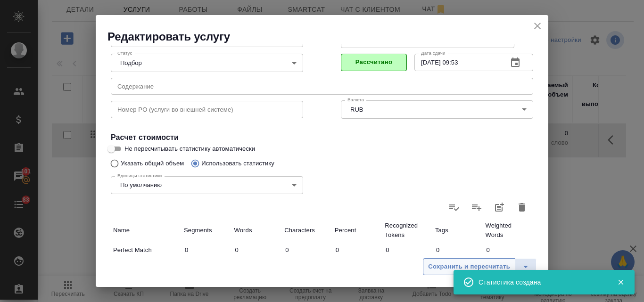 The height and width of the screenshot is (302, 644). What do you see at coordinates (499, 207) in the screenshot?
I see `button: Добавить статистику в работы` at bounding box center [499, 207].